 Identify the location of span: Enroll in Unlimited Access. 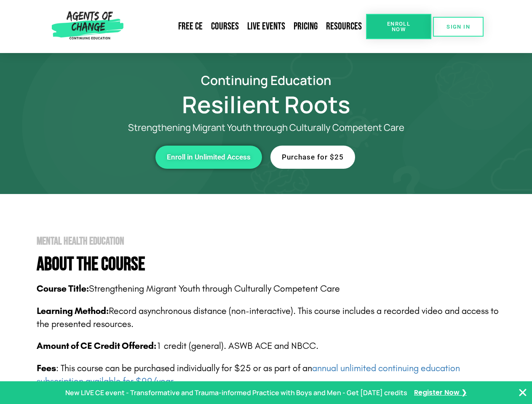
(208, 157).